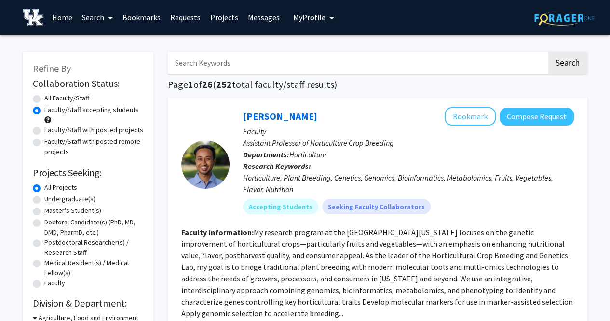 Image resolution: width=610 pixels, height=321 pixels. What do you see at coordinates (70, 199) in the screenshot?
I see `label: Undergraduate(s)` at bounding box center [70, 199].